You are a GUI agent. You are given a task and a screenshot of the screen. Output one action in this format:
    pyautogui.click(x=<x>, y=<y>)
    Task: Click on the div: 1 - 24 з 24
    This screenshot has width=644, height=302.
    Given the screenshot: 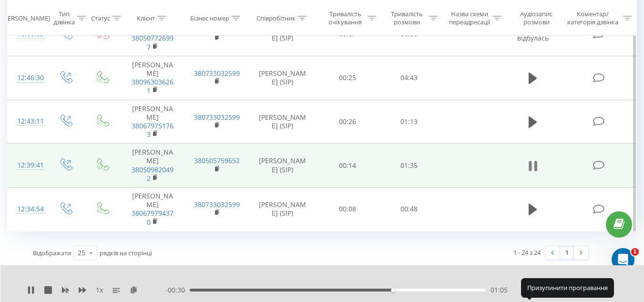 What is the action you would take?
    pyautogui.click(x=527, y=252)
    